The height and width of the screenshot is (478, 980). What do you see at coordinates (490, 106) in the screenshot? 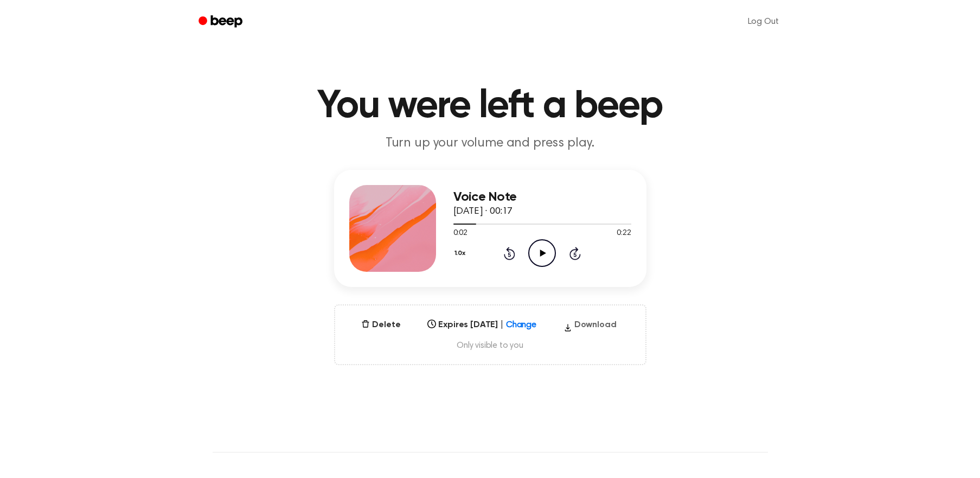
I see `h1: You were left a beep` at bounding box center [490, 106].